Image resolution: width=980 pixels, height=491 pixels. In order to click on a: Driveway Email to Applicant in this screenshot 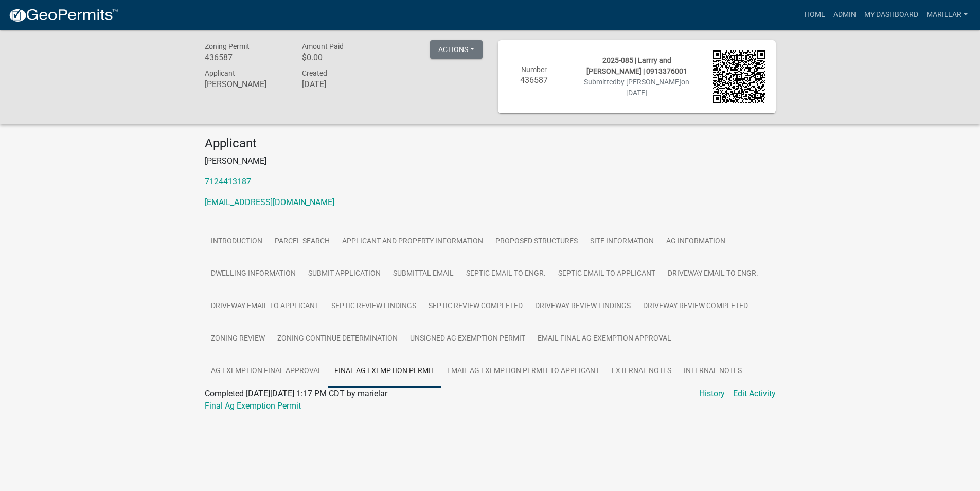, I will do `click(265, 306)`.